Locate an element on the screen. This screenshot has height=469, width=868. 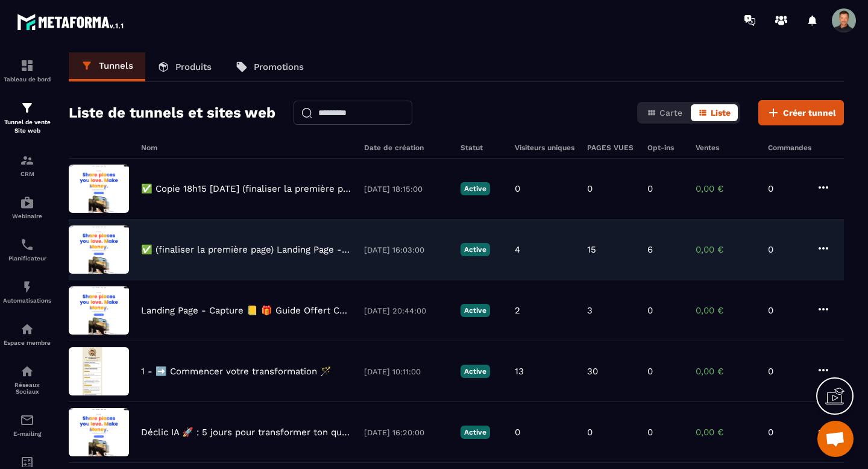
p: Réseaux Sociaux is located at coordinates (27, 388).